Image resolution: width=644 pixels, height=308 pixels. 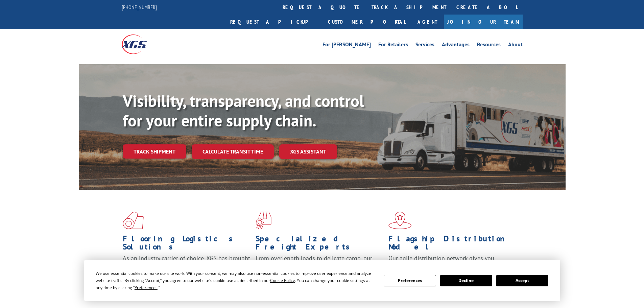 I want to click on button: Preferences, so click(x=410, y=280).